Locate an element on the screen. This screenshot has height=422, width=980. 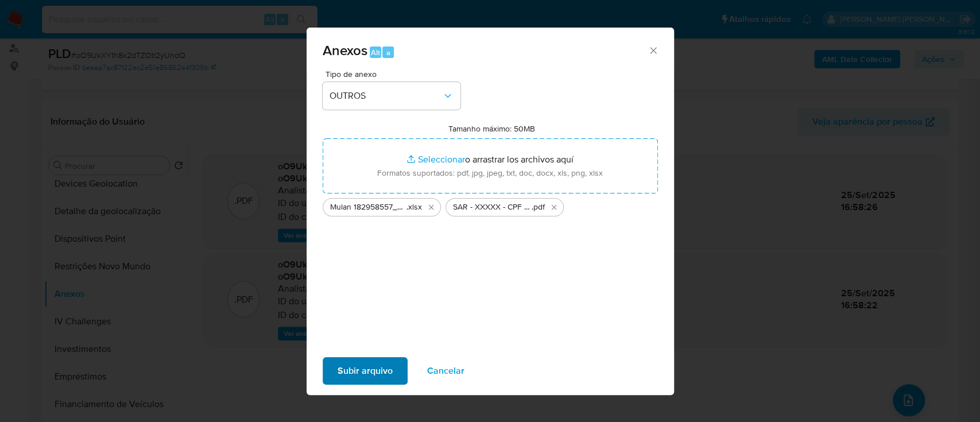
button: OUTROS is located at coordinates (392, 96).